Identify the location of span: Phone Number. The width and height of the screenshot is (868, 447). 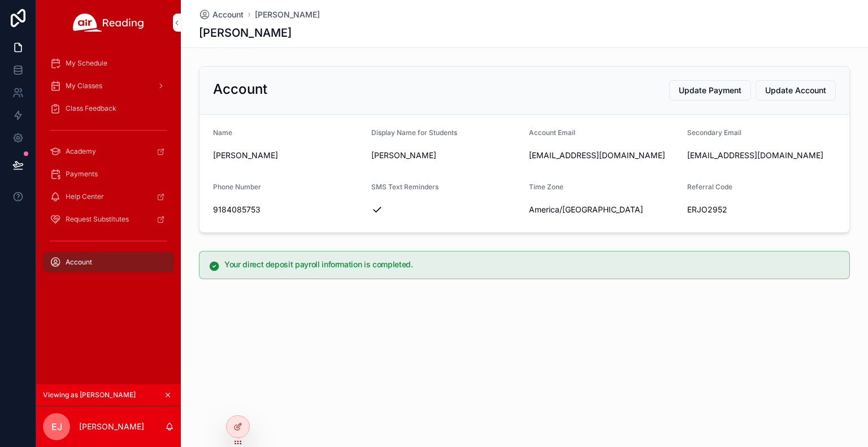
(236, 187).